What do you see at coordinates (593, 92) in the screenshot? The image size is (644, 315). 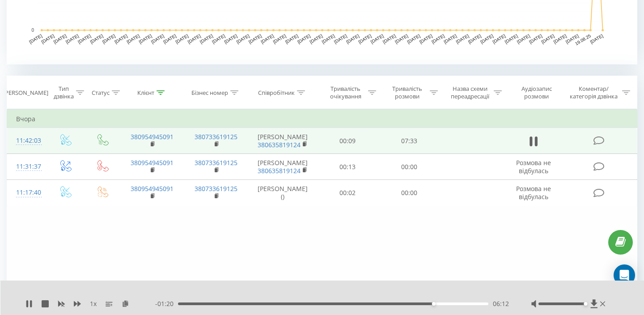 I see `div: Коментар/категорія дзвінка` at bounding box center [593, 92].